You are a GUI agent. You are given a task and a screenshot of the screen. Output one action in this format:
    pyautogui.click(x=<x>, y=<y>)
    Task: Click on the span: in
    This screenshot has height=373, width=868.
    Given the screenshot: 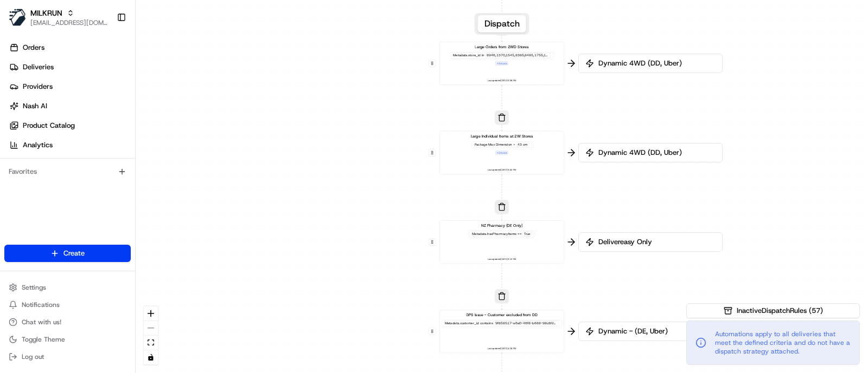 What is the action you would take?
    pyautogui.click(x=483, y=55)
    